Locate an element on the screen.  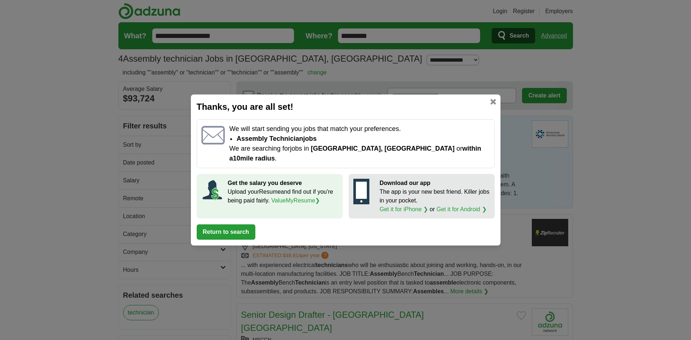
h2: Thanks, you are all set! is located at coordinates (346, 107).